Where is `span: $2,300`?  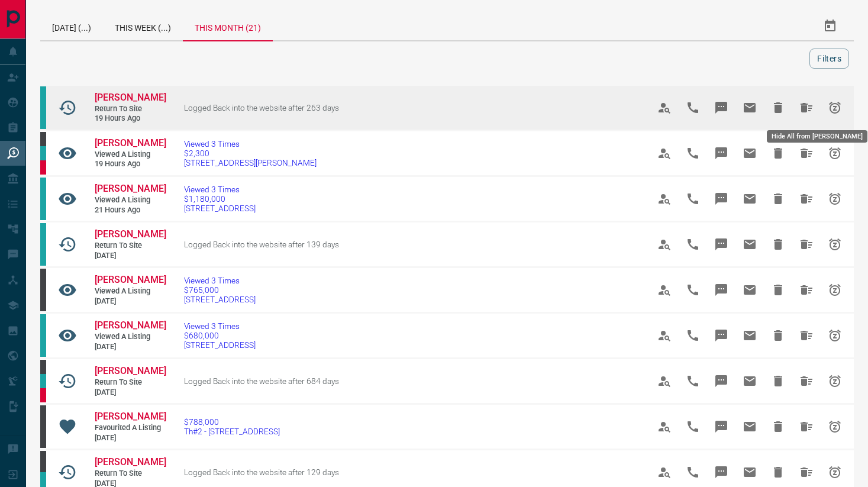
span: $2,300 is located at coordinates (250, 153).